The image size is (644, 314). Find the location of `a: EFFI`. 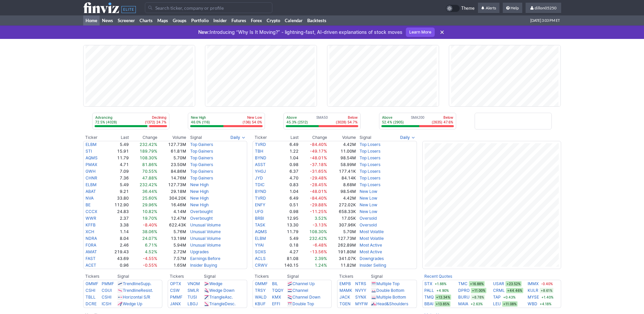

a: EFFI is located at coordinates (276, 304).